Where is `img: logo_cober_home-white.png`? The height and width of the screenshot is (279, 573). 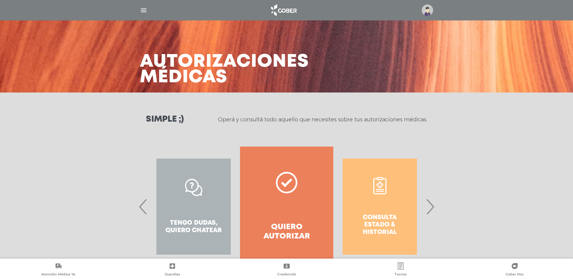 img: logo_cober_home-white.png is located at coordinates (283, 10).